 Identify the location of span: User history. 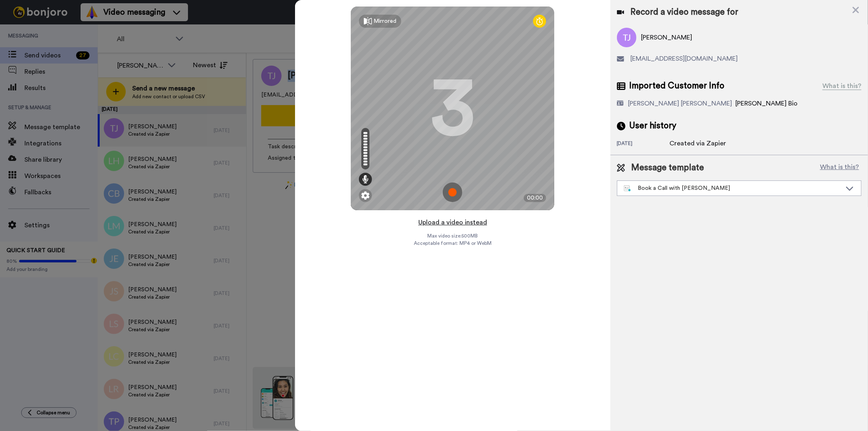
(654, 126).